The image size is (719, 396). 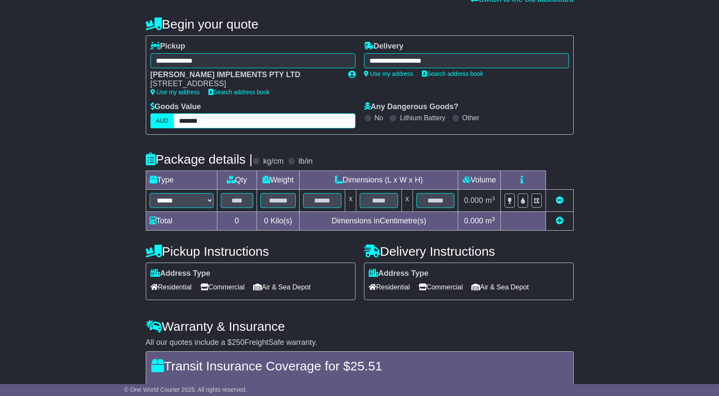 What do you see at coordinates (359, 24) in the screenshot?
I see `h4: Begin your quote` at bounding box center [359, 24].